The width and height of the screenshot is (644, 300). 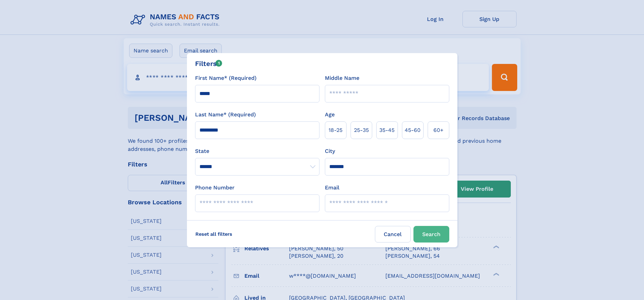 I want to click on label: Age, so click(x=330, y=115).